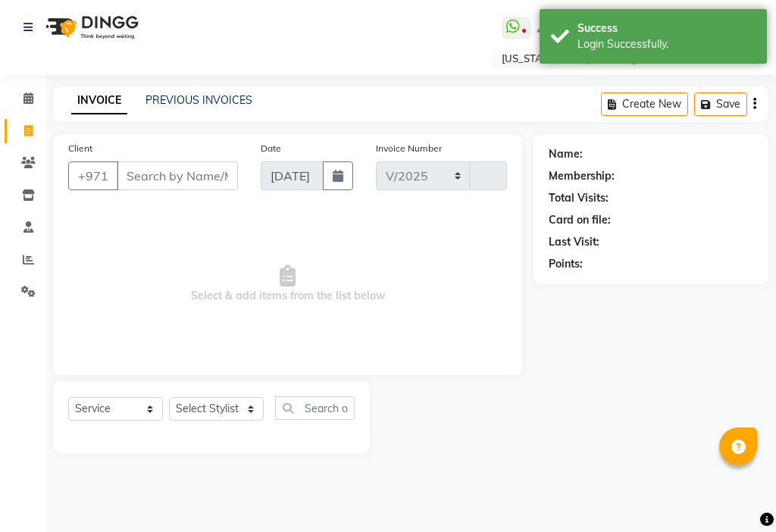 This screenshot has width=776, height=532. I want to click on button: Save, so click(721, 104).